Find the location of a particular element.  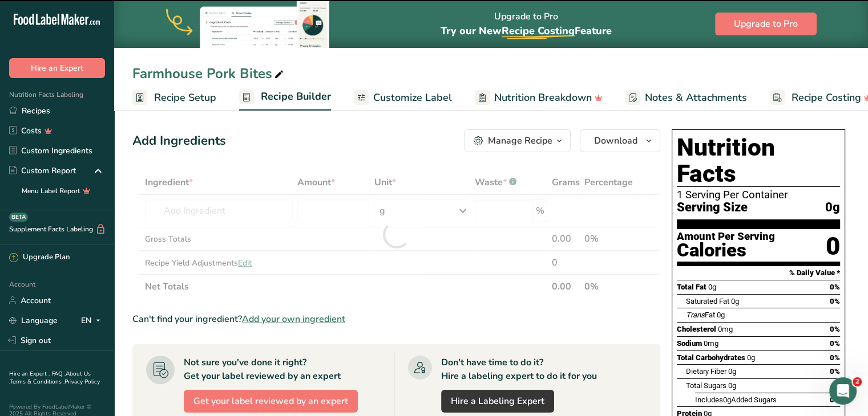

div: Manage Recipe is located at coordinates (519, 141).